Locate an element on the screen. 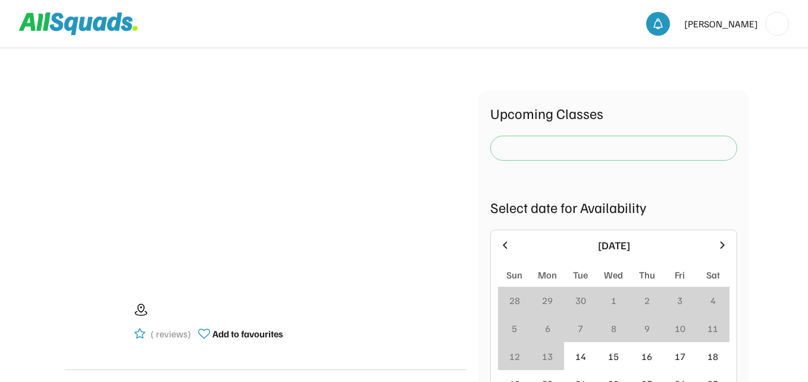  div: 11 is located at coordinates (712, 328).